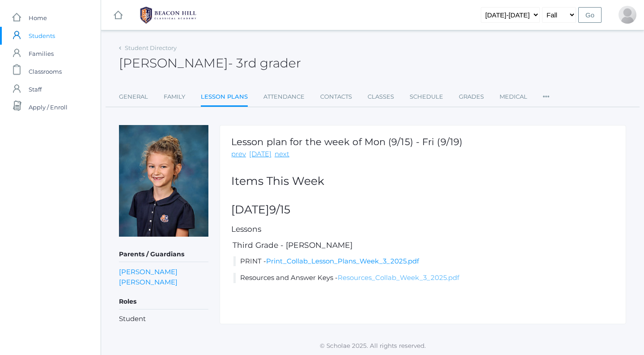 This screenshot has height=355, width=644. Describe the element at coordinates (38, 18) in the screenshot. I see `span: Home` at that location.